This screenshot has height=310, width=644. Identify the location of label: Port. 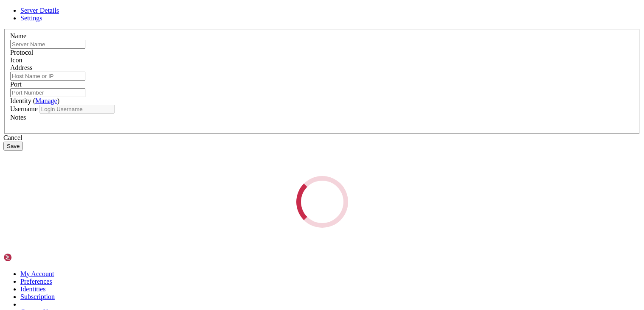
(16, 84).